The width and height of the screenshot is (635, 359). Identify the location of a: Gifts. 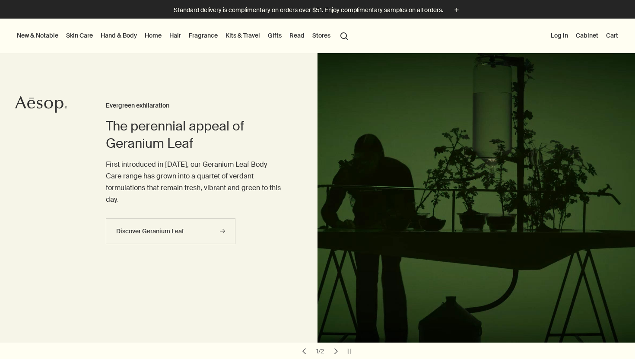
(275, 35).